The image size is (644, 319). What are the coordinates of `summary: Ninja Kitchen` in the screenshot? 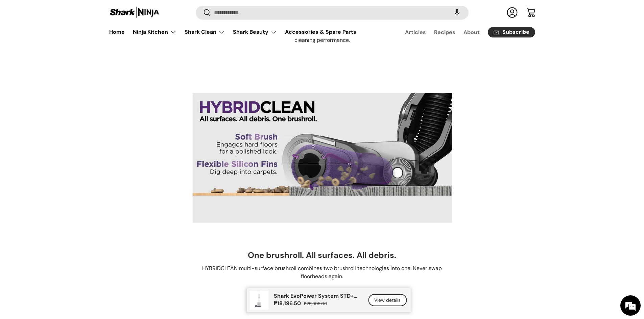 It's located at (154, 32).